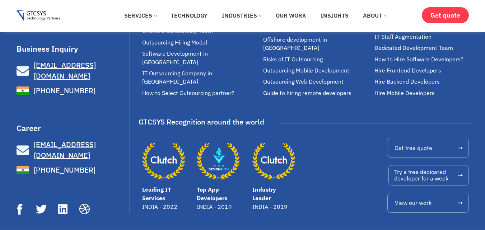 Image resolution: width=485 pixels, height=230 pixels. Describe the element at coordinates (242, 15) in the screenshot. I see `a: Industries` at that location.